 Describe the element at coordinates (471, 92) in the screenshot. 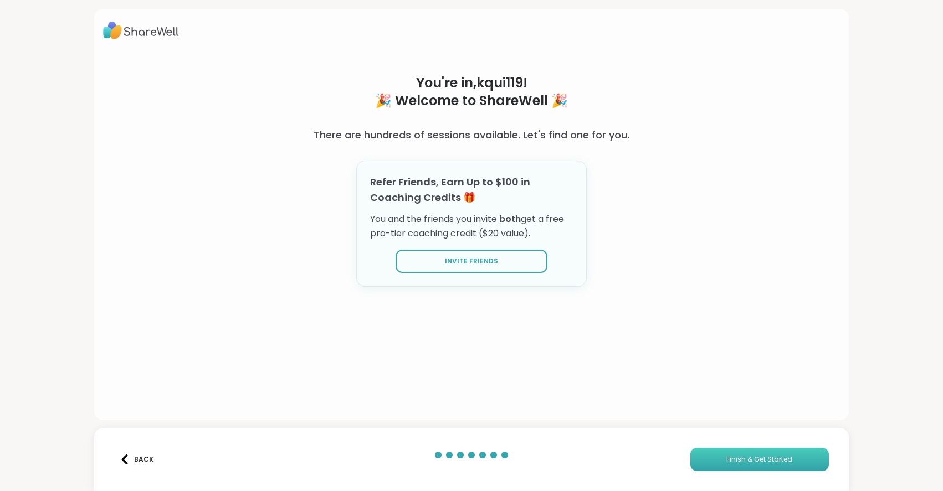

I see `h1: You're in, kqui119 ! 🎉 Welcome to ShareWell 🎉` at that location.